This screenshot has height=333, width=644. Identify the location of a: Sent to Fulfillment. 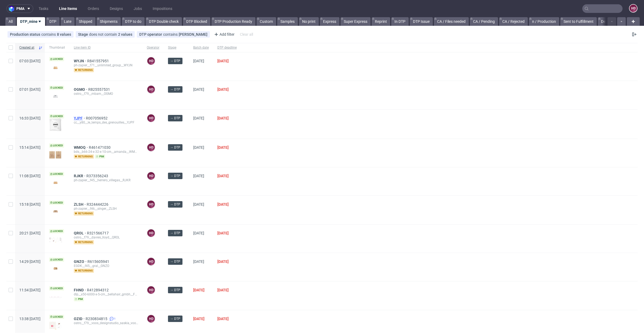
(579, 22).